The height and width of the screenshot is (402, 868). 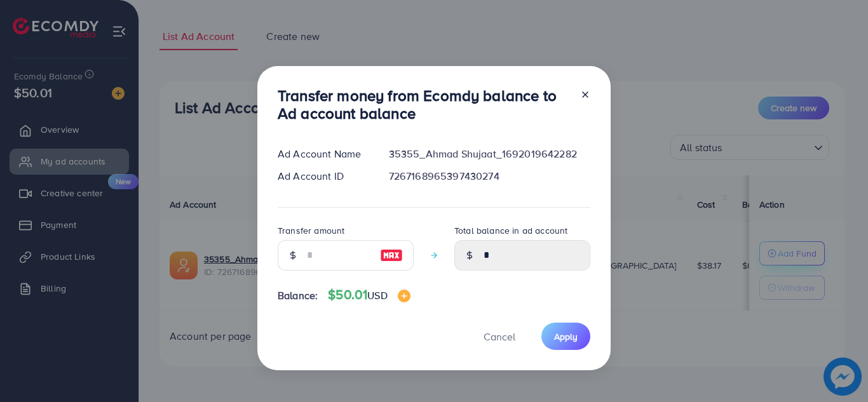 What do you see at coordinates (377, 295) in the screenshot?
I see `span: USD` at bounding box center [377, 295].